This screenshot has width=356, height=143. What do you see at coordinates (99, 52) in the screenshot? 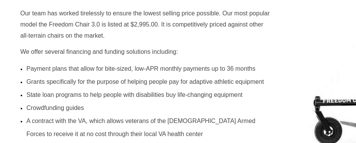
I see `span: We offer several financing and funding solutions including:` at bounding box center [99, 52].